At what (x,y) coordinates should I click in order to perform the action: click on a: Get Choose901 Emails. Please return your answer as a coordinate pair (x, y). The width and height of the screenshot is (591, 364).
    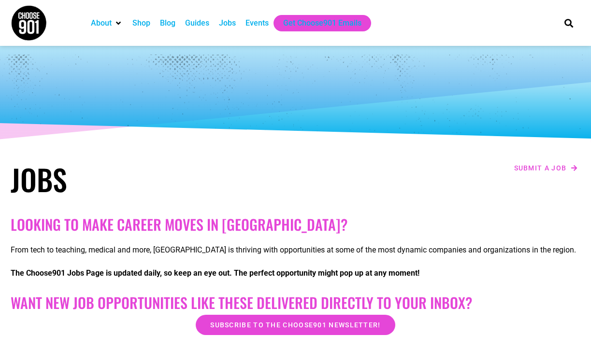
    Looking at the image, I should click on (322, 23).